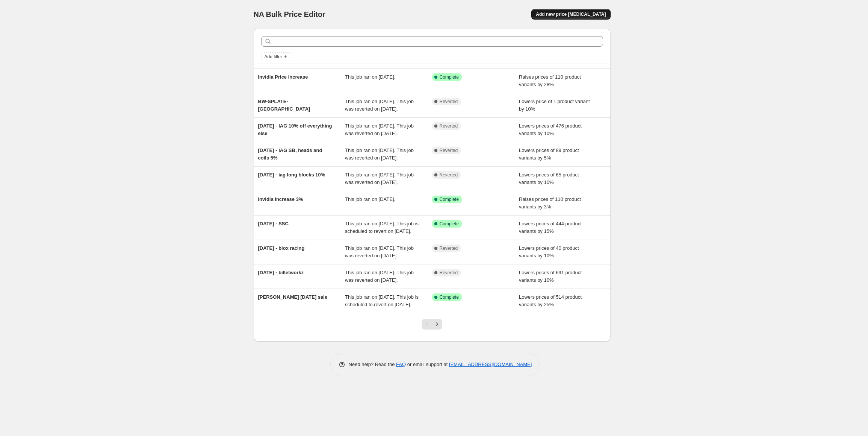 The height and width of the screenshot is (436, 868). Describe the element at coordinates (372, 364) in the screenshot. I see `span: Need help? Read the` at that location.